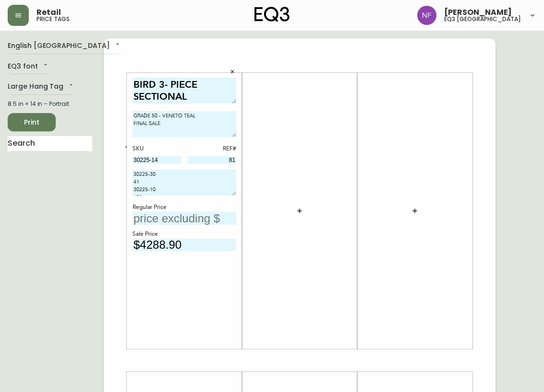 The image size is (544, 392). I want to click on div: EQ3 font, so click(29, 66).